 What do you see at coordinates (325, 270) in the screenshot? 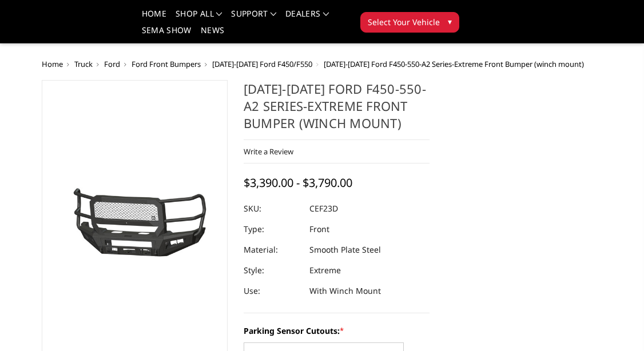
I see `dd: Extreme` at bounding box center [325, 270].